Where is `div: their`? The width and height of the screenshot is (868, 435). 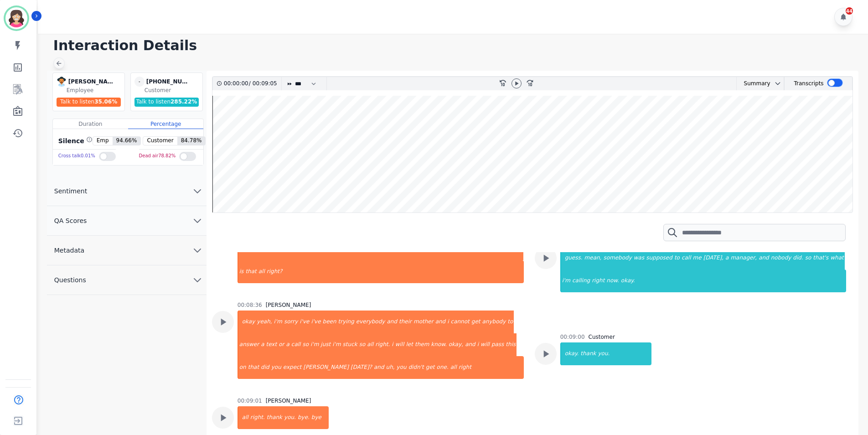
div: their is located at coordinates (405, 322).